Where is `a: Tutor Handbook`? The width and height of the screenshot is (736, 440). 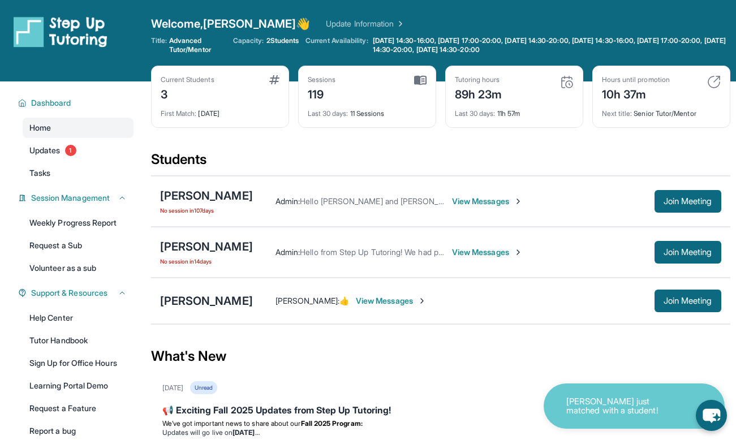
a: Tutor Handbook is located at coordinates (78, 340).